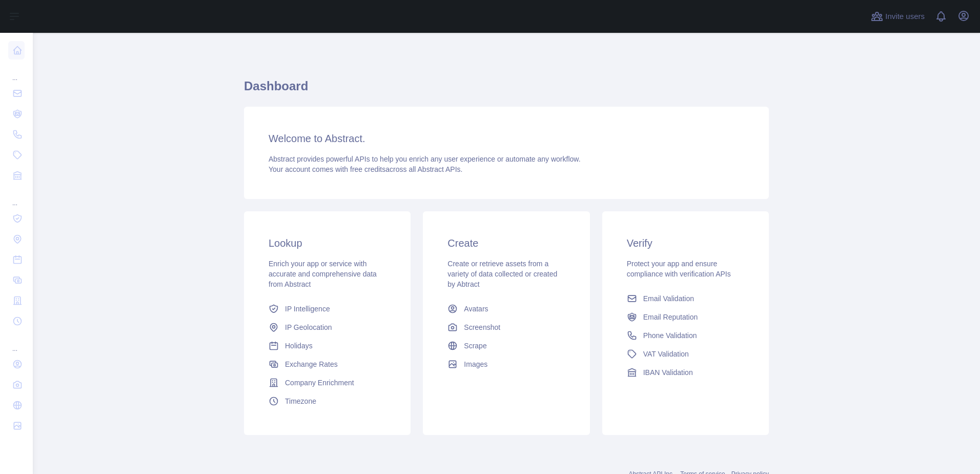 Image resolution: width=980 pixels, height=474 pixels. Describe the element at coordinates (300, 401) in the screenshot. I see `span: Timezone` at that location.